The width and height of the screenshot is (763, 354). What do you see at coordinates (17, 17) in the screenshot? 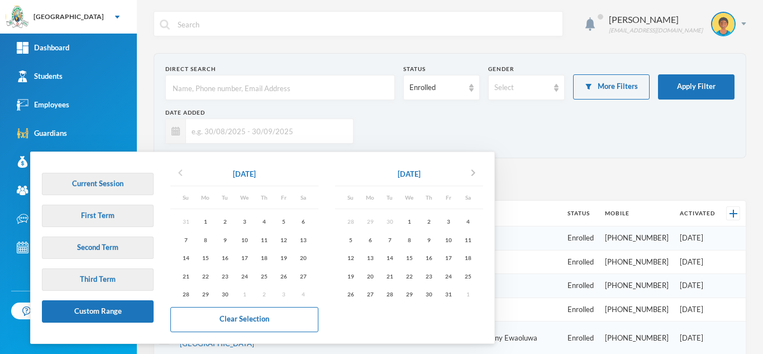
I see `img: logo` at bounding box center [17, 17].